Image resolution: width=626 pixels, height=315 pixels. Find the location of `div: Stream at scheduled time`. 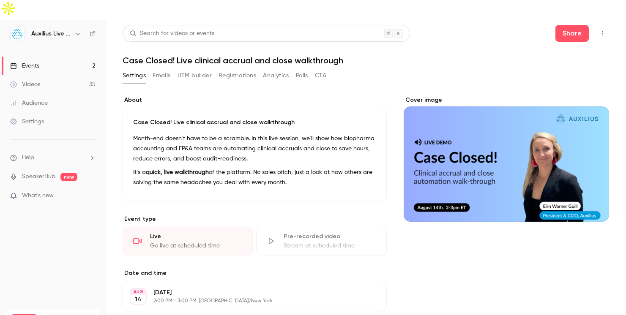

div: Stream at scheduled time is located at coordinates (330, 246).